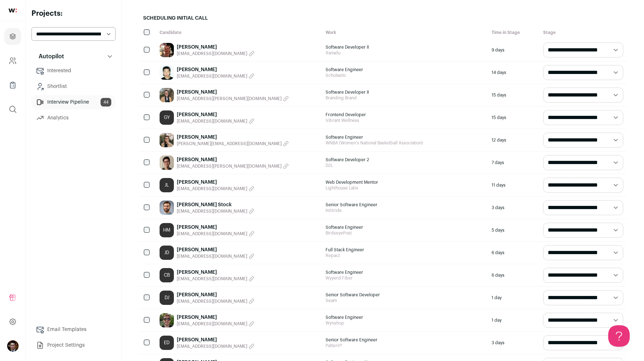  I want to click on img: 6fce0b0e5693e5ae2dc0baf2e4efe98261b65b555cc8c5a0b7efeb4b144a6a34, so click(167, 208).